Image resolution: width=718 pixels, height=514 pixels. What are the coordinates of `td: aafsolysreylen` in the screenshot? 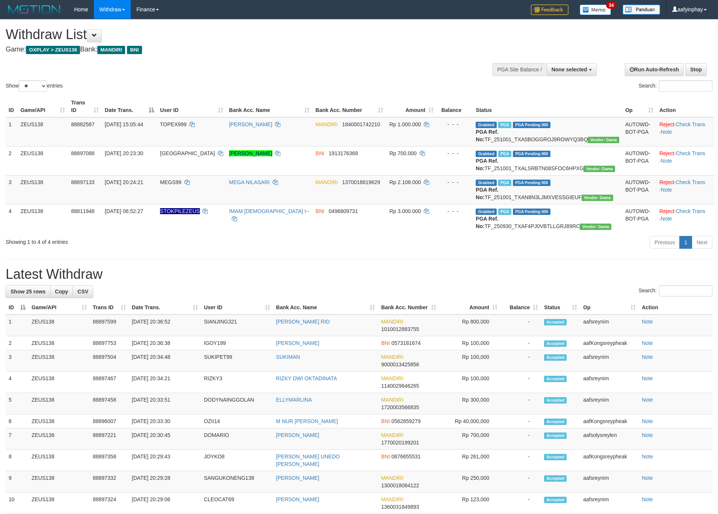 It's located at (610, 439).